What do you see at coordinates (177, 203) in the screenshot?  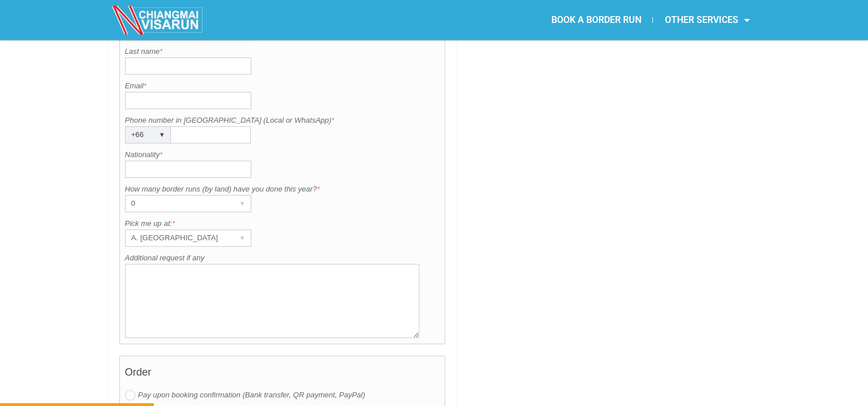 I see `div: 0` at bounding box center [177, 203].